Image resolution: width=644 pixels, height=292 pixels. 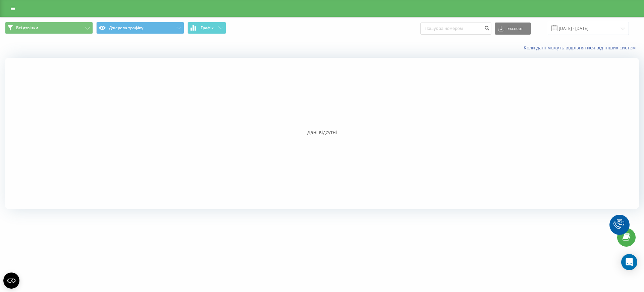 What do you see at coordinates (629, 262) in the screenshot?
I see `div: Open Intercom Messenger` at bounding box center [629, 262].